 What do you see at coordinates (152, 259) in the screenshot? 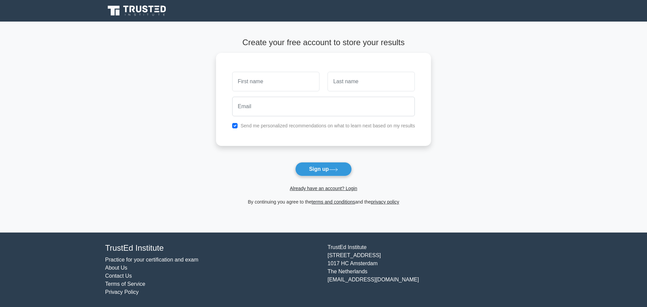
I see `a: Practice for your certification and exam` at bounding box center [152, 259].